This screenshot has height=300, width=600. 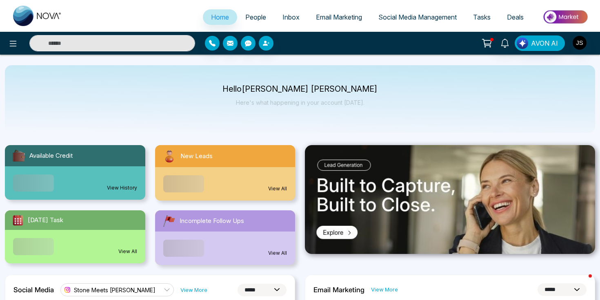 What do you see at coordinates (417, 17) in the screenshot?
I see `span: Social Media Management` at bounding box center [417, 17].